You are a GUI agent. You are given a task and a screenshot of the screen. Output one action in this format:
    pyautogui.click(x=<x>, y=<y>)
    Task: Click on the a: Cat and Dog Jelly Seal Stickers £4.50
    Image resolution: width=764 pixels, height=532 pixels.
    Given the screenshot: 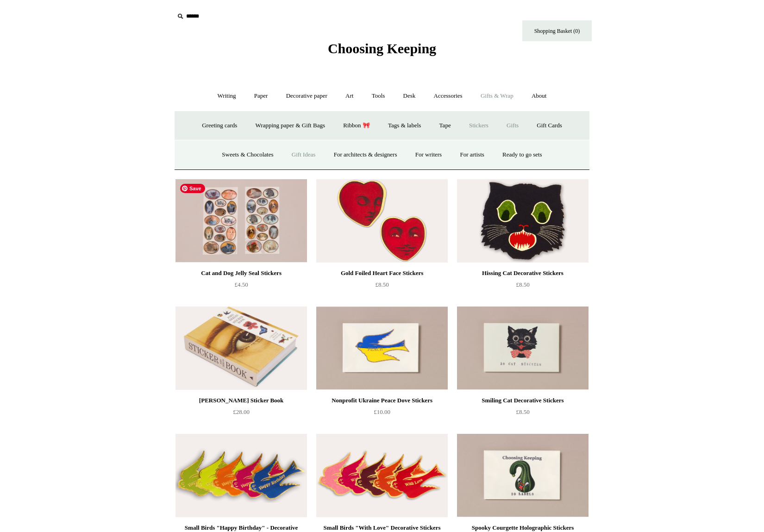 What is the action you would take?
    pyautogui.click(x=241, y=287)
    